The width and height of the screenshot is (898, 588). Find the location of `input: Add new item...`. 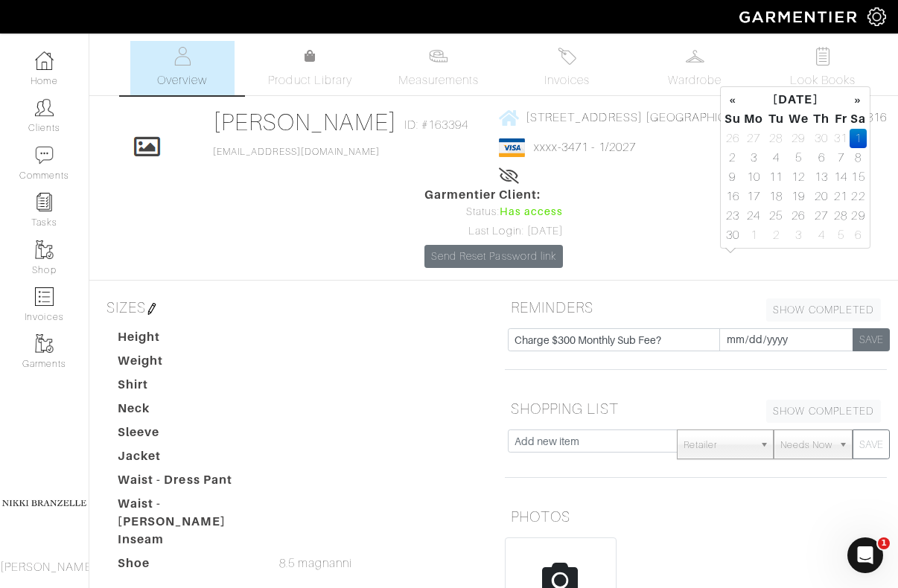

input: Add new item... is located at coordinates (614, 339).